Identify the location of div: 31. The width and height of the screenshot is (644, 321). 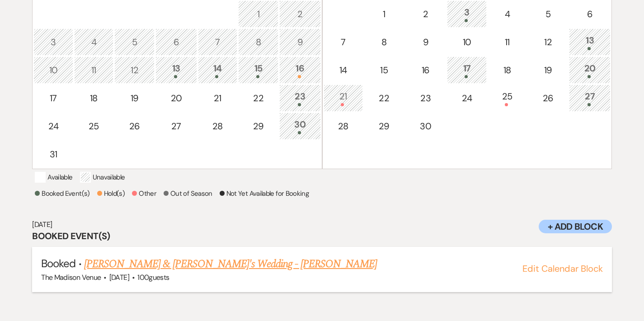
(53, 154).